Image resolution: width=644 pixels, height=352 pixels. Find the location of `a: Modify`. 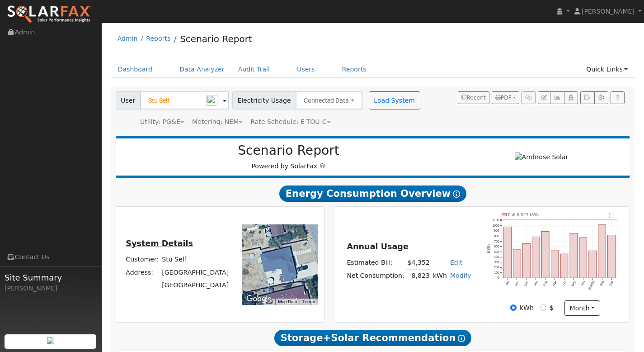

a: Modify is located at coordinates (461, 275).